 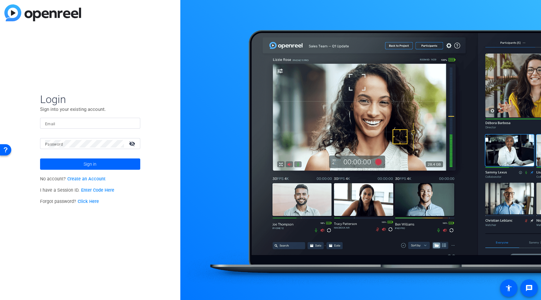 What do you see at coordinates (73, 179) in the screenshot?
I see `span: No account?` at bounding box center [73, 179].